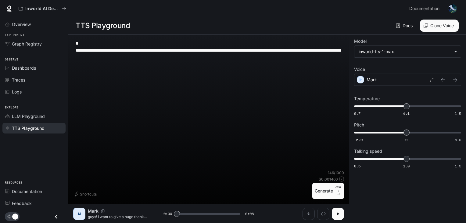  What do you see at coordinates (328, 179) in the screenshot?
I see `p: $ 0.001460` at bounding box center [328, 179].